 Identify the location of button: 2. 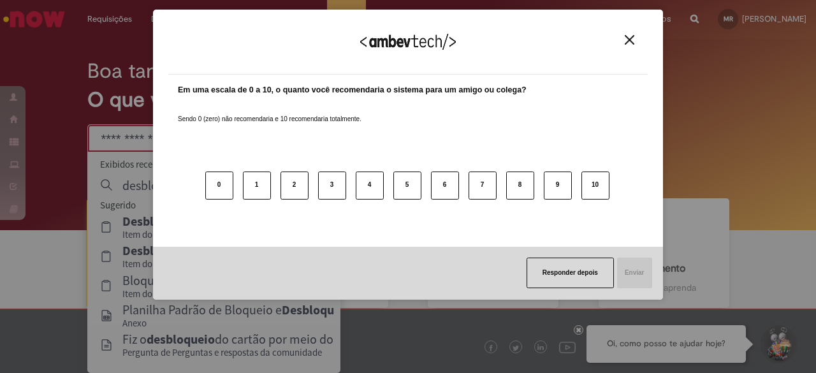
(295, 186).